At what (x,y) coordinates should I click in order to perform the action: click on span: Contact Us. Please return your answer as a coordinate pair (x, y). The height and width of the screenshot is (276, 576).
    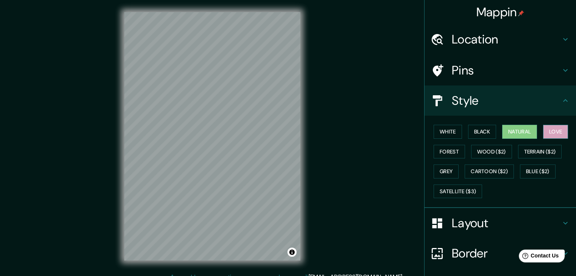
    Looking at the image, I should click on (36, 9).